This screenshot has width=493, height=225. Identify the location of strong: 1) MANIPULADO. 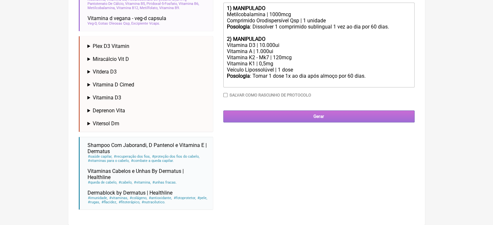
(246, 8).